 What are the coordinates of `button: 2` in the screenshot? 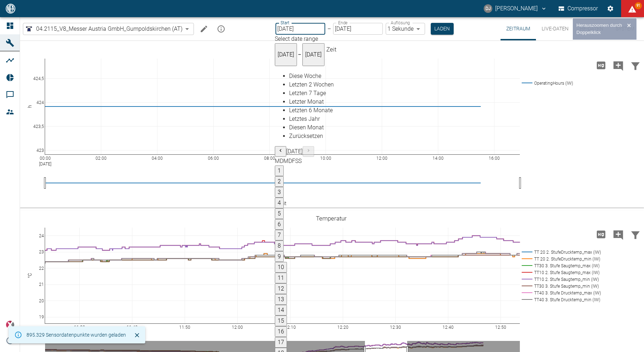 It's located at (279, 182).